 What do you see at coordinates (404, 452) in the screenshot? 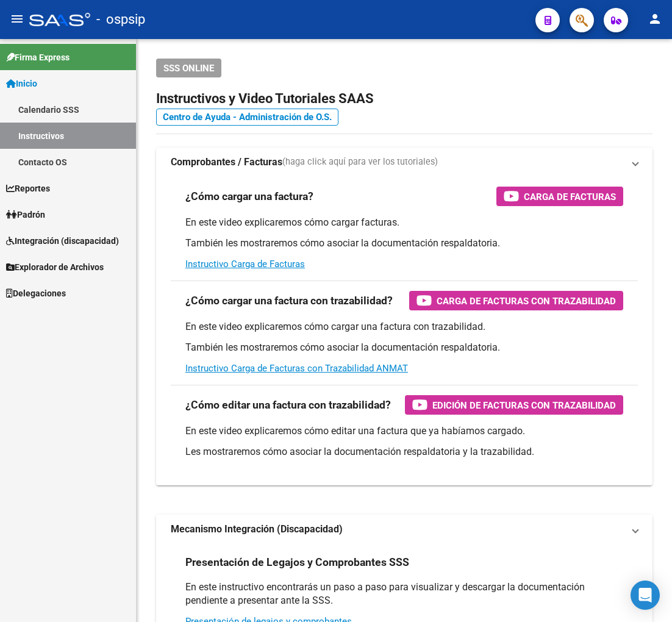
I see `p: Les mostraremos cómo asociar la documentación respaldatoria y la trazabilidad.` at bounding box center [404, 452].